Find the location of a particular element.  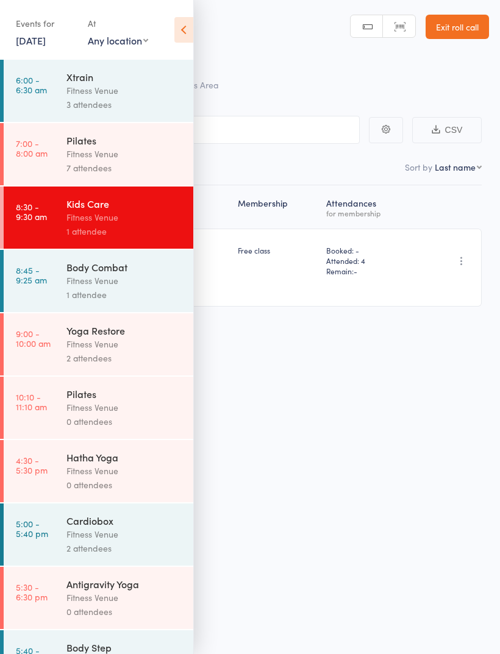

div: Hatha Yoga is located at coordinates (124, 457).